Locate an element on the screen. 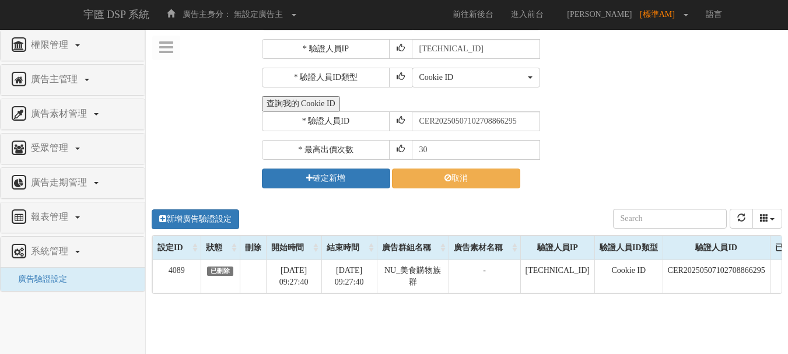 This screenshot has height=354, width=788. span: 廣告走期管理 is located at coordinates (60, 182).